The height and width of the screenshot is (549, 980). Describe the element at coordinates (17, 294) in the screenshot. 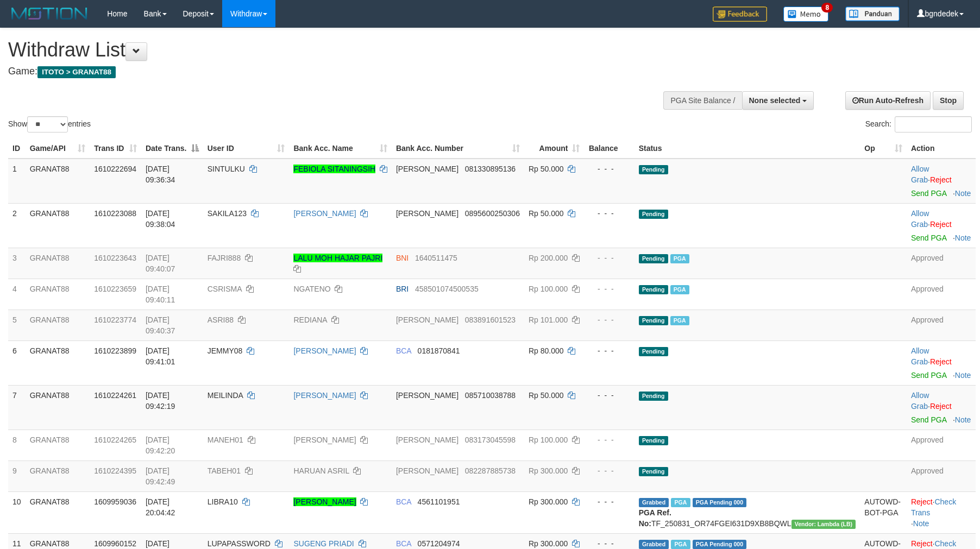

I see `td: 4` at that location.